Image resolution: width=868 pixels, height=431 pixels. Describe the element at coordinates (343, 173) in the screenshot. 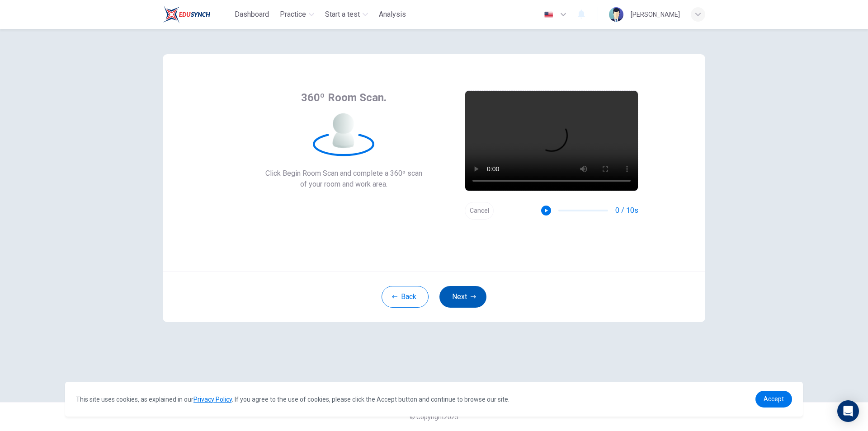

I see `span: Click Begin Room Scan and complete a 360º scan` at that location.